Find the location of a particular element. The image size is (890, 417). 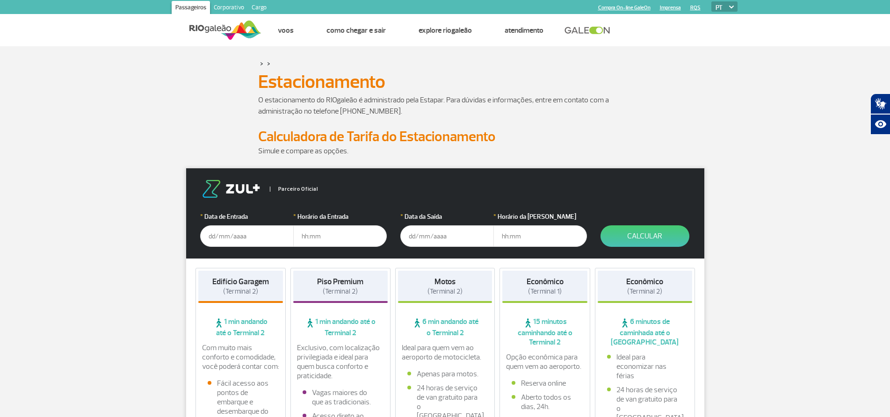

strong: Motos is located at coordinates (445, 282).